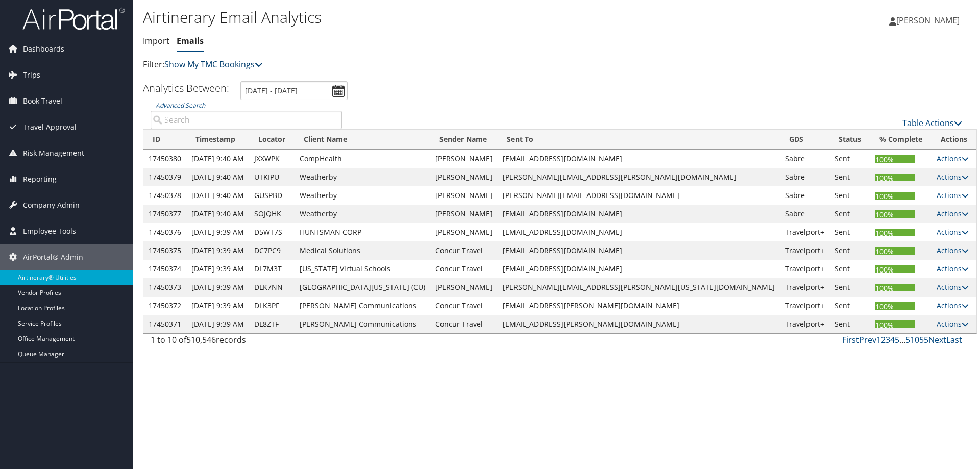 This screenshot has height=469, width=980. I want to click on span: Reporting, so click(40, 179).